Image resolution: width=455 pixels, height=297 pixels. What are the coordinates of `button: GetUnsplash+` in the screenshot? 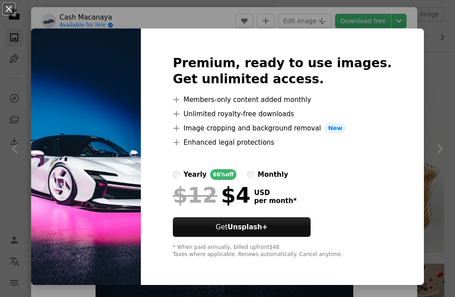 It's located at (242, 227).